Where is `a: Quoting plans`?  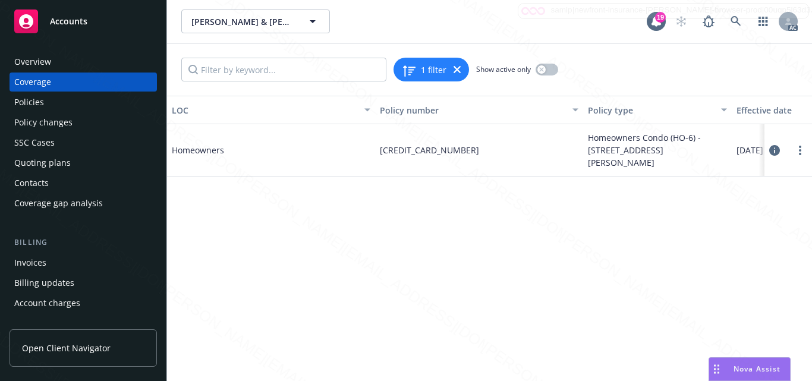
a: Quoting plans is located at coordinates (83, 163).